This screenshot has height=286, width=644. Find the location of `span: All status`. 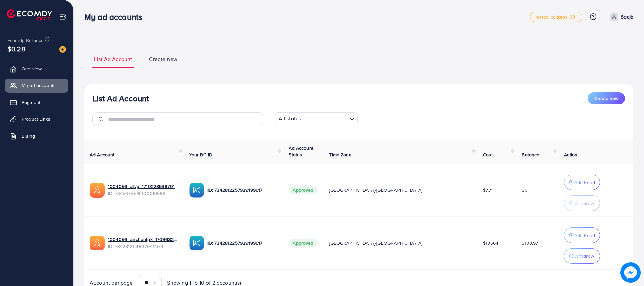

span: All status is located at coordinates (290, 119).